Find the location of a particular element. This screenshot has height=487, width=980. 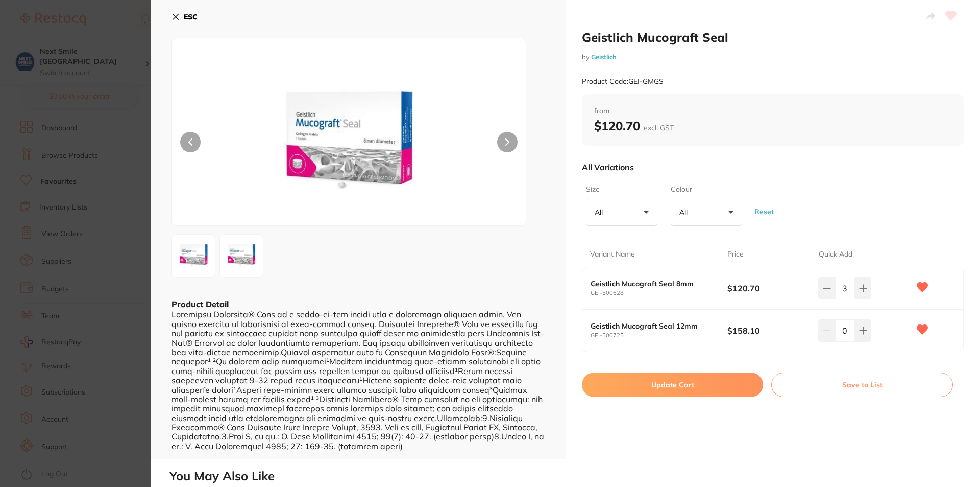

small: Product Code: GEI-GMGS is located at coordinates (622, 81).